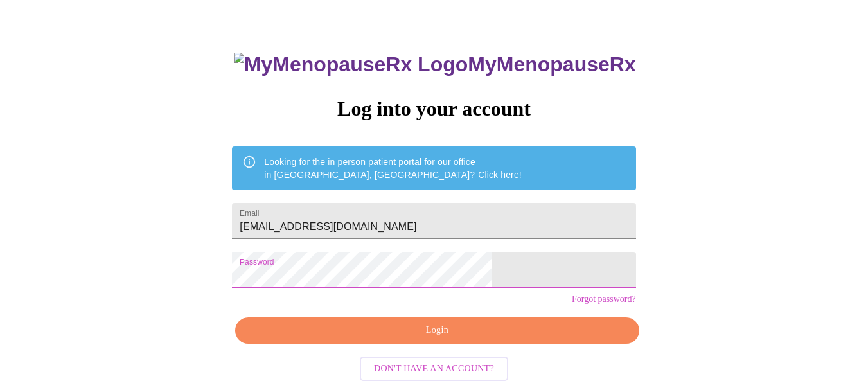 The image size is (868, 390). Describe the element at coordinates (435, 64) in the screenshot. I see `h3: MyMenopauseRx` at that location.